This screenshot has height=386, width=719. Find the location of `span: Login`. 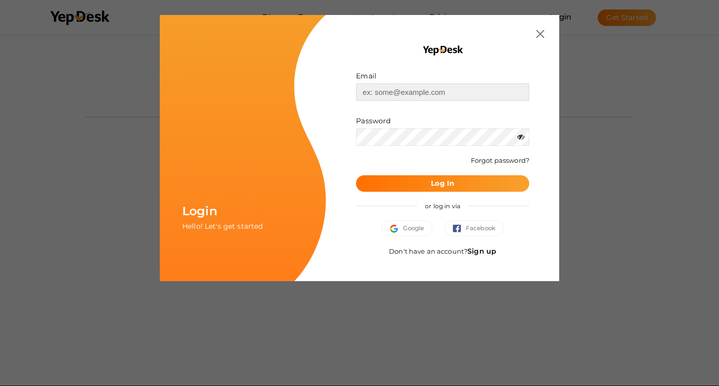

span: Login is located at coordinates (200, 211).